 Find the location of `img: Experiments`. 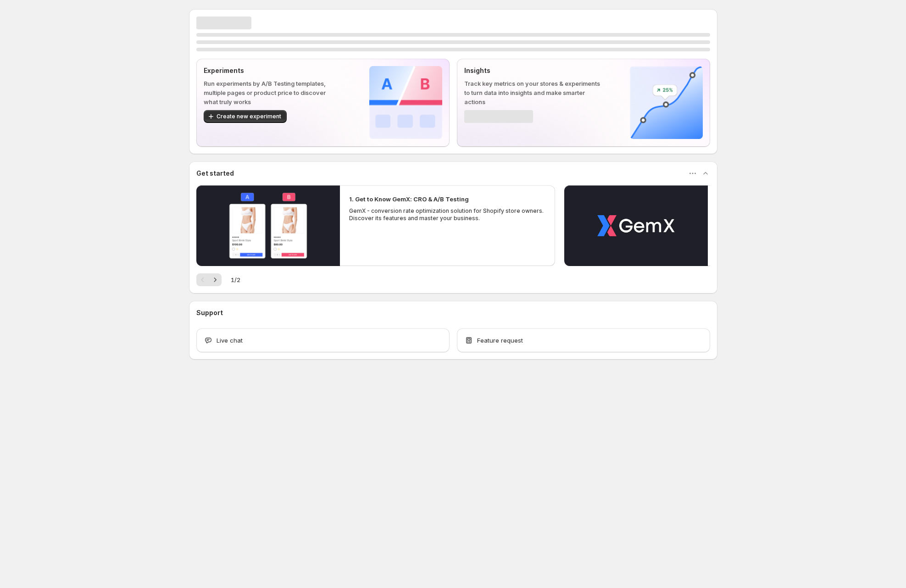

img: Experiments is located at coordinates (405, 102).